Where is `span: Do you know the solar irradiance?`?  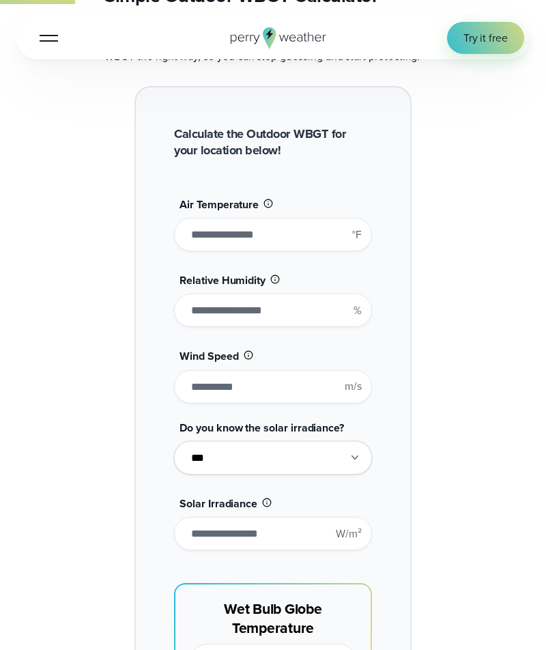
span: Do you know the solar irradiance? is located at coordinates (261, 427).